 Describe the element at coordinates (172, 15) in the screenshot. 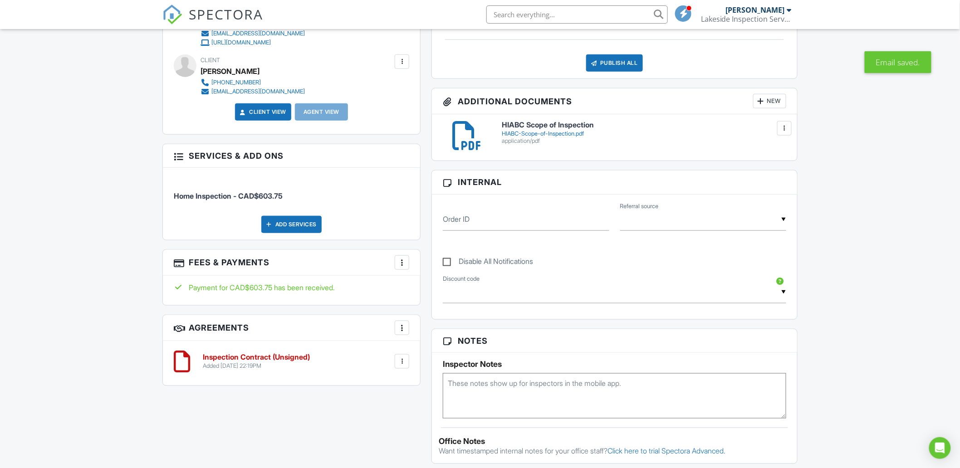

I see `img: The Best Home Inspection Software - Spectora` at that location.